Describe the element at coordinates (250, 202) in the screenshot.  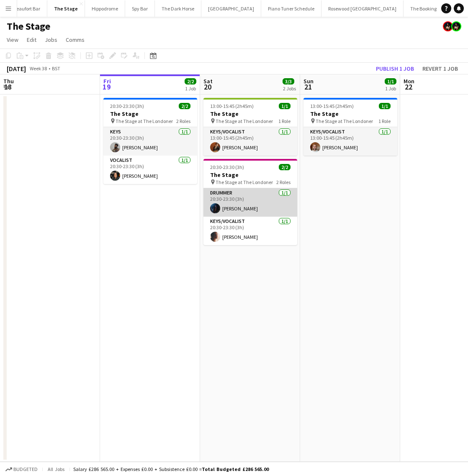
I see `app-job-card: 20:30-23:30 (3h)2/2The Stage The Stage at The Londoner2 RolesDrummer1/120:30-23:30 (3h)[PERSON_NA...` at that location.